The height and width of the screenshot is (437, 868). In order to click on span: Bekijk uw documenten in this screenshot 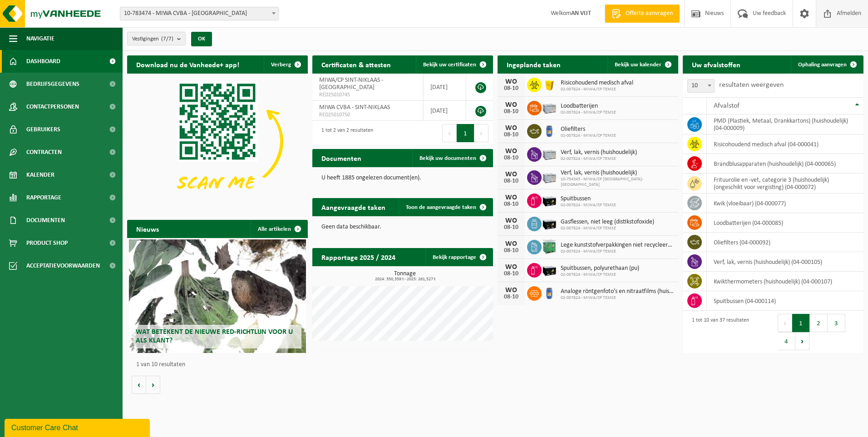, I will do `click(448, 158)`.